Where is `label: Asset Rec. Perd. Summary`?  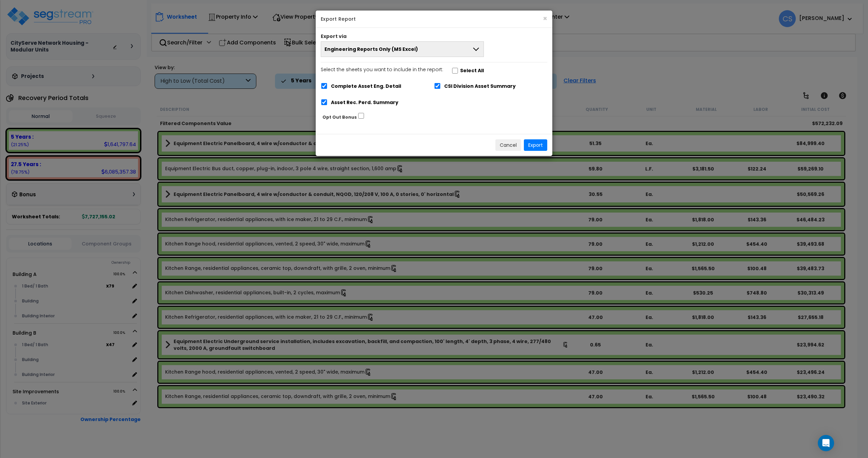 label: Asset Rec. Perd. Summary is located at coordinates (365, 103).